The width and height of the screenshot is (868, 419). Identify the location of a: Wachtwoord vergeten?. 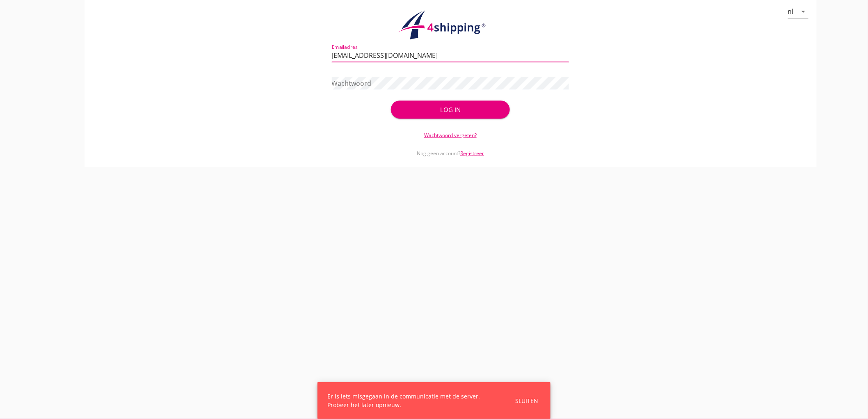
(450, 135).